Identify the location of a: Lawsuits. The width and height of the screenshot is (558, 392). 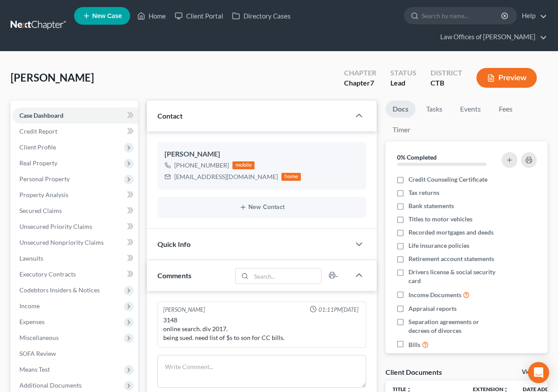
(75, 258).